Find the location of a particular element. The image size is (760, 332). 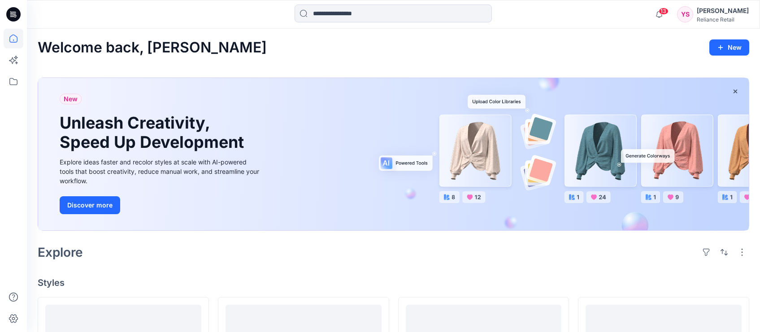

span: New is located at coordinates (70, 99).